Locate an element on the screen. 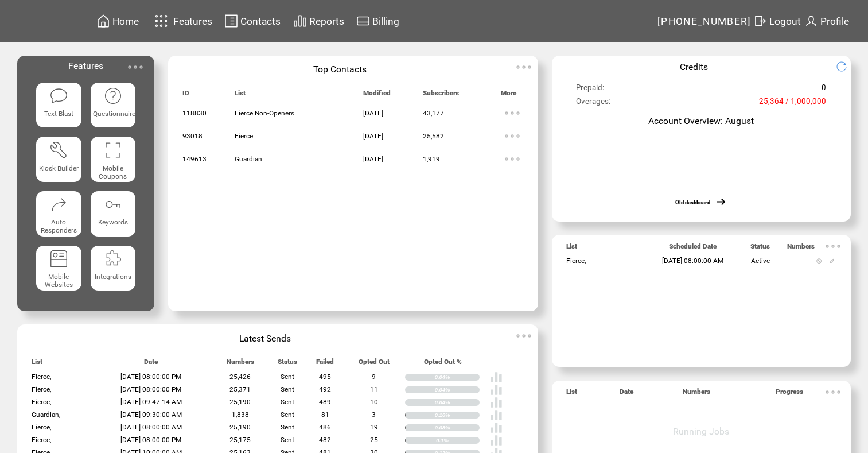 Image resolution: width=868 pixels, height=453 pixels. span: Scheduled Date is located at coordinates (693, 248).